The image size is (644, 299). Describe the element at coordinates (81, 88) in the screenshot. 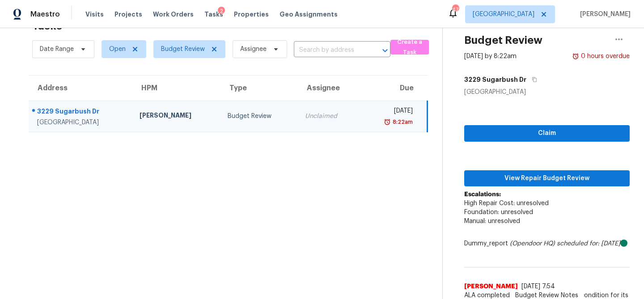

I see `th: Address` at that location.